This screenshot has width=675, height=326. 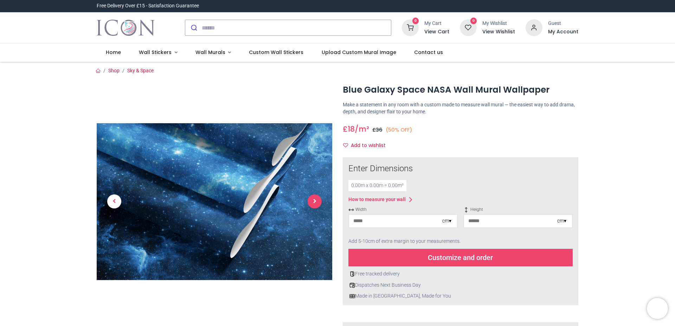 I want to click on div: 0.00 m x 0.00 m = 0.00 m², so click(x=377, y=186).